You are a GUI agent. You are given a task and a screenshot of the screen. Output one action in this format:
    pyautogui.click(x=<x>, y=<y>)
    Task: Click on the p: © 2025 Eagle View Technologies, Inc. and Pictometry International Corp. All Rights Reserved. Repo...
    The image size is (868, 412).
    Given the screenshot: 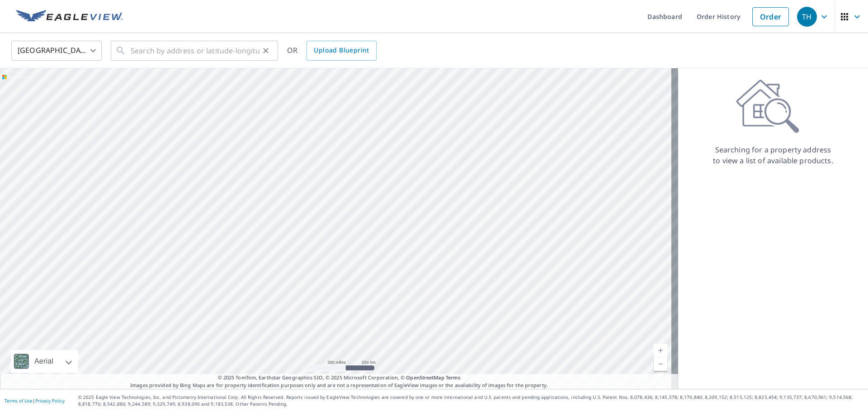 What is the action you would take?
    pyautogui.click(x=470, y=400)
    